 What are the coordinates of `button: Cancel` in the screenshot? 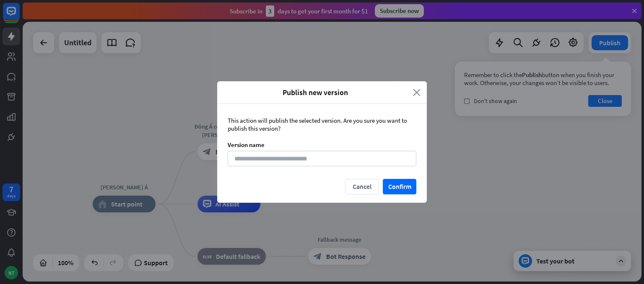 It's located at (362, 187).